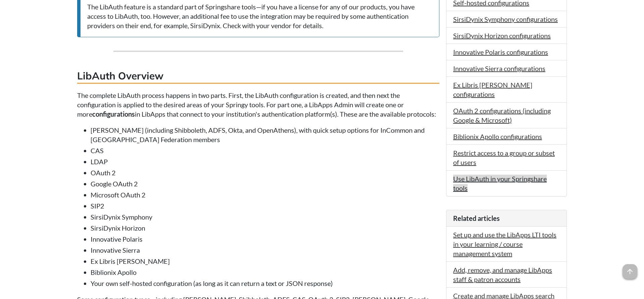  Describe the element at coordinates (504, 158) in the screenshot. I see `a: Restrict access to a group or subset of users` at that location.